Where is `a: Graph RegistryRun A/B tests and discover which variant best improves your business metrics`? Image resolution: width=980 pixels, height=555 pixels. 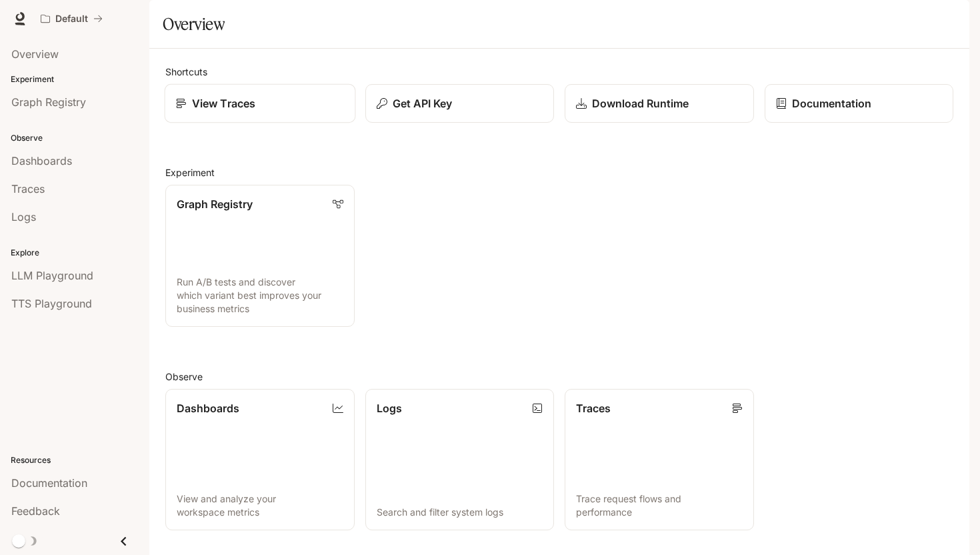
a: Graph RegistryRun A/B tests and discover which variant best improves your business metrics is located at coordinates (260, 256).